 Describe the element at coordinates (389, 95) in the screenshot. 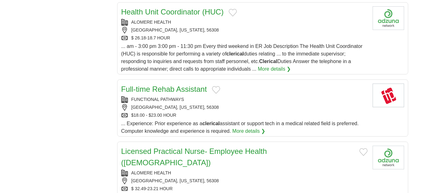

I see `img: Functional Pathways logo` at that location.